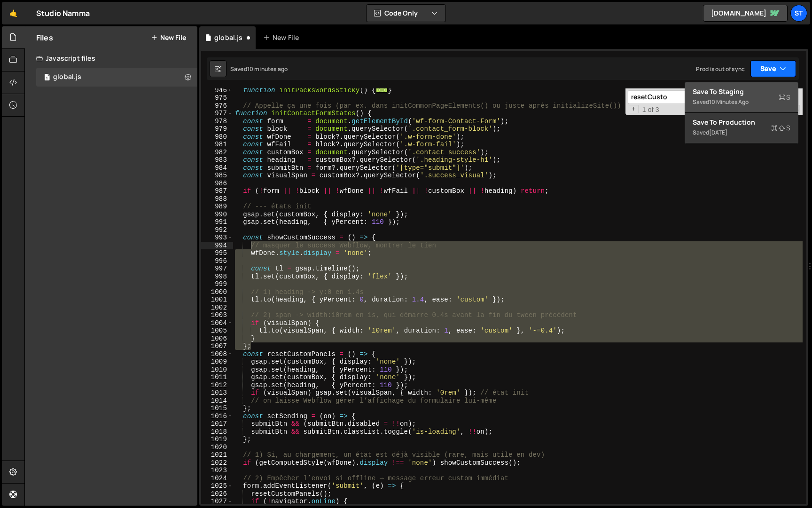 This screenshot has width=812, height=508. Describe the element at coordinates (218, 362) in the screenshot. I see `div: 1009` at that location.